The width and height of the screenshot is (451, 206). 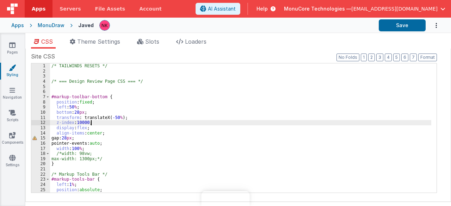 I want to click on div: 25, so click(x=41, y=190).